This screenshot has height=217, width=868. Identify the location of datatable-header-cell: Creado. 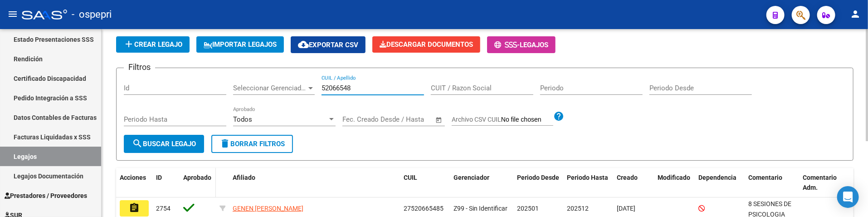
(634, 183).